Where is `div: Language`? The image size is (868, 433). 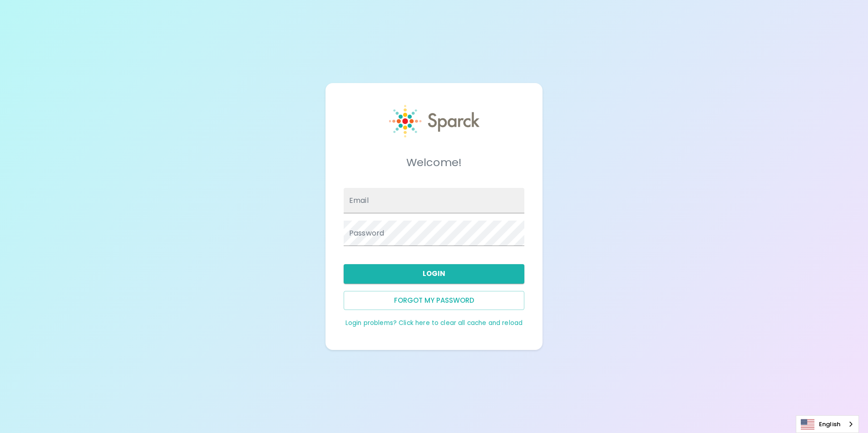 div: Language is located at coordinates (827, 424).